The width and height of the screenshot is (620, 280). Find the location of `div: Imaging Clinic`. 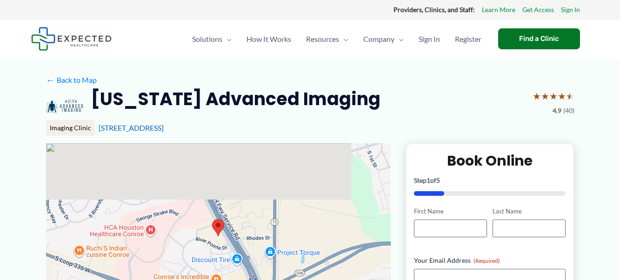

div: Imaging Clinic is located at coordinates (70, 128).